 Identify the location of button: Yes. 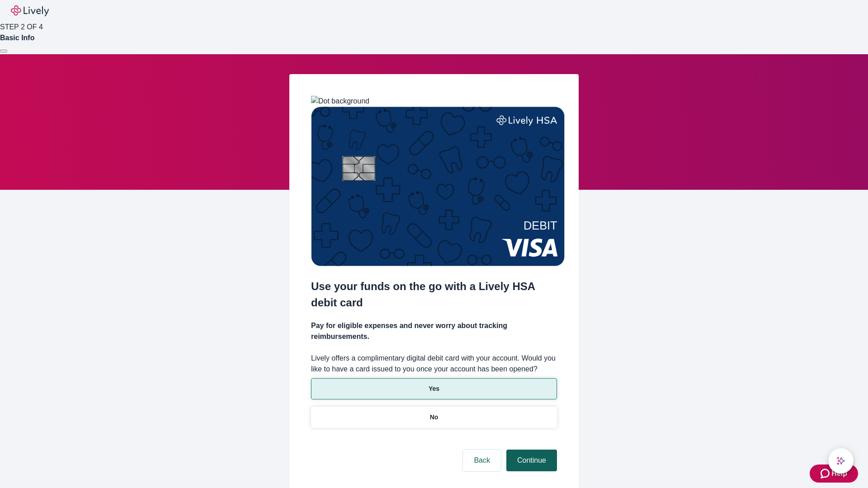
(434, 388).